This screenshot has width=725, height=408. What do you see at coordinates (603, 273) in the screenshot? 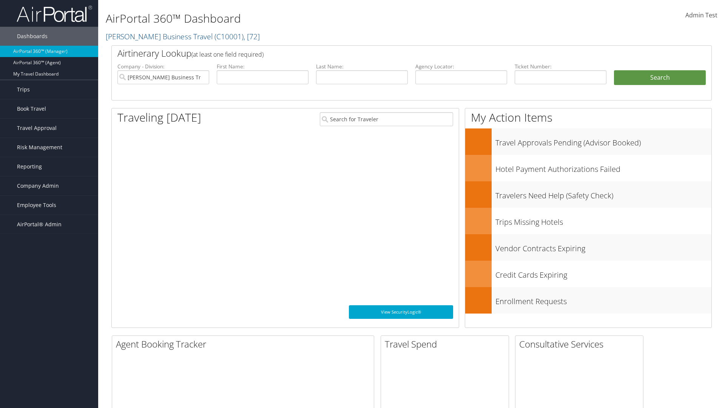
I see `h3: Credit Cards Expiring` at bounding box center [603, 273].